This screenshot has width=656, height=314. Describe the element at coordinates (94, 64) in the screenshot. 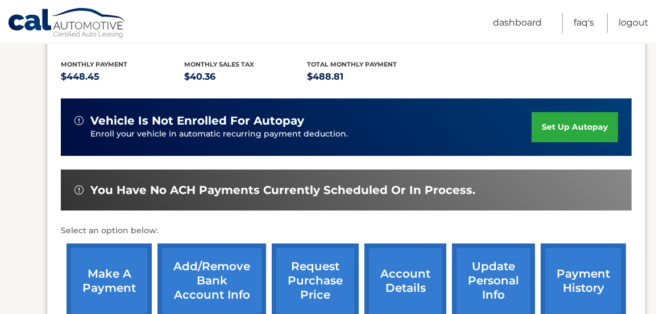

I see `span: Monthly Payment` at that location.